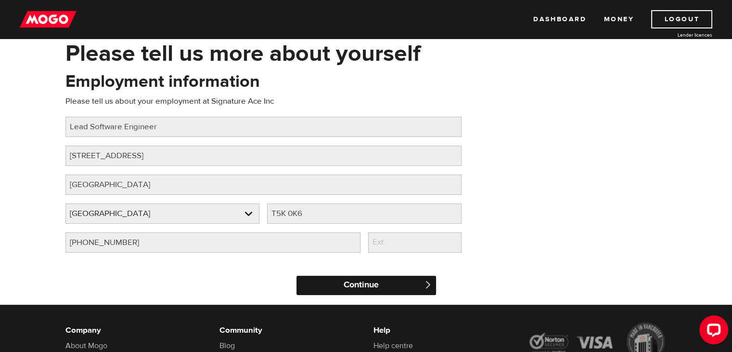  Describe the element at coordinates (48, 19) in the screenshot. I see `img: mogo_logo-11ee424be714fa7cbb0f0f49df9e16ec.png` at that location.